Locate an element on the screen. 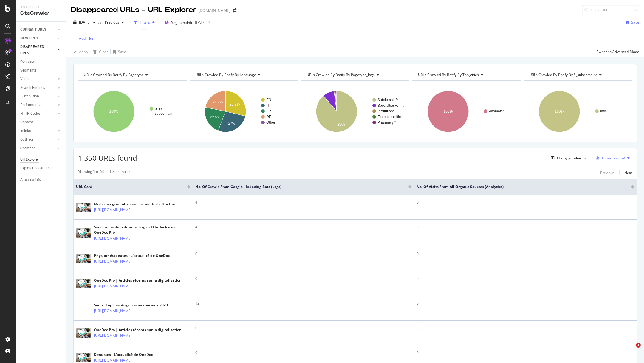  div: Distribution is located at coordinates (30, 96).